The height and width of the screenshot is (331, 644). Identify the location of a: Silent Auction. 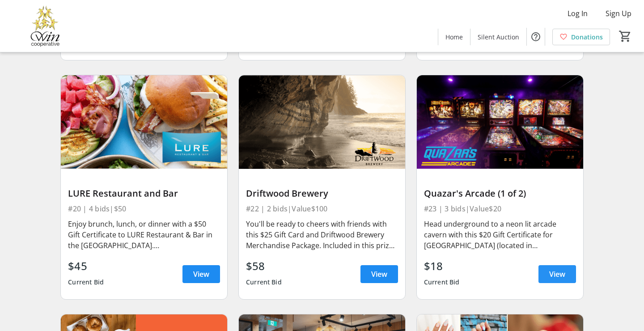
(498, 37).